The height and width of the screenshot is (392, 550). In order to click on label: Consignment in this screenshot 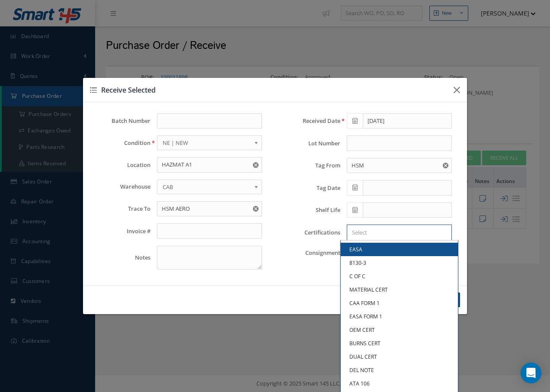, I will do `click(311, 252)`.